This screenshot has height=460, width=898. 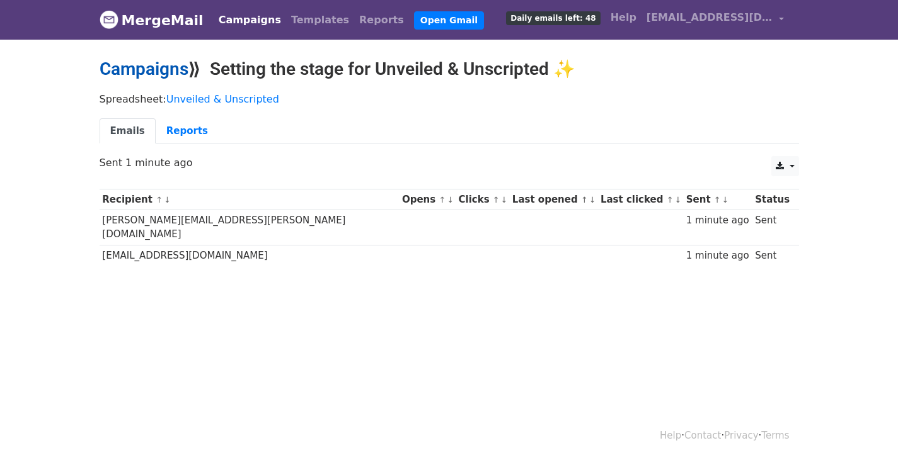 What do you see at coordinates (449, 69) in the screenshot?
I see `h2: ⟫ Setting the stage for Unveiled & Unscripted ✨` at bounding box center [449, 69].